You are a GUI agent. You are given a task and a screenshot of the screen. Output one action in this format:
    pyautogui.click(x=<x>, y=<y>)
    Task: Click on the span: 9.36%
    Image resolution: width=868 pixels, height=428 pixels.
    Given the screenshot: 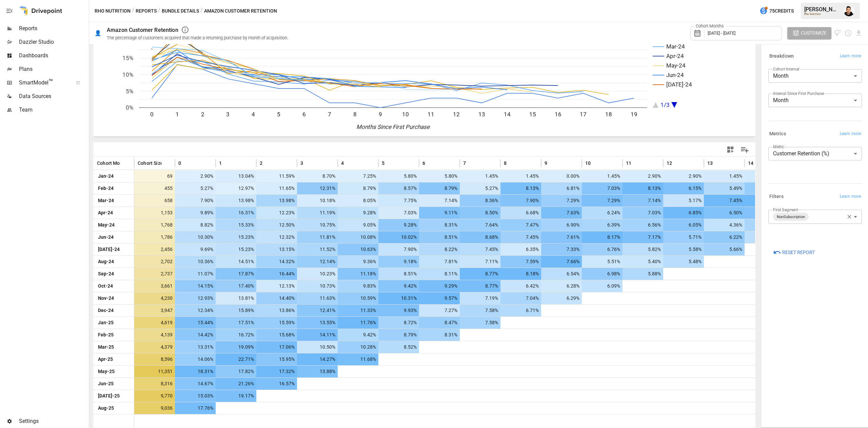 What is the action you would take?
    pyautogui.click(x=359, y=261)
    